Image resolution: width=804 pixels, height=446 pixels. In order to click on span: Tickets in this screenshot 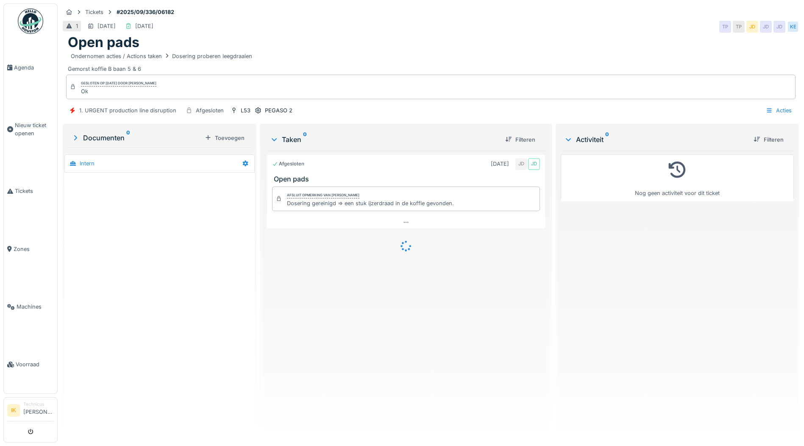, I will do `click(34, 191)`.